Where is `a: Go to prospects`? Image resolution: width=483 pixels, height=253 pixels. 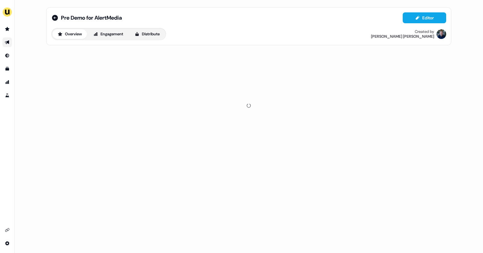
a: Go to prospects is located at coordinates (7, 29).